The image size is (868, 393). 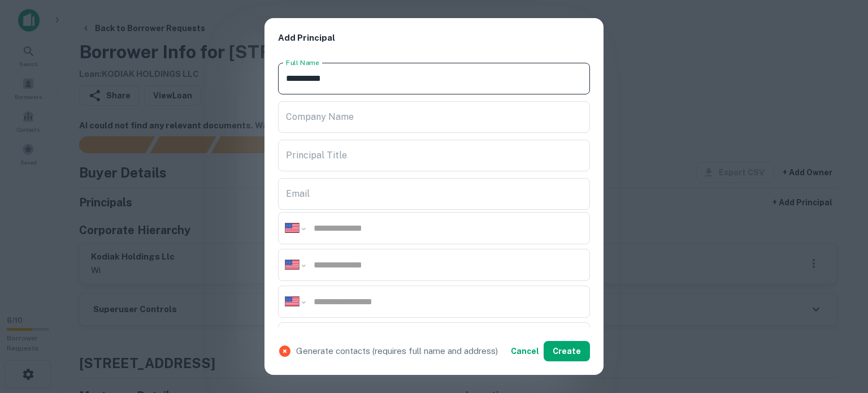 What do you see at coordinates (525, 351) in the screenshot?
I see `button: Cancel` at bounding box center [525, 351].